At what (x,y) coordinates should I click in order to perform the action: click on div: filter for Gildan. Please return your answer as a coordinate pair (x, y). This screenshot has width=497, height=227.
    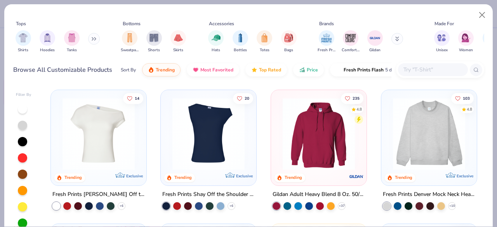
    Looking at the image, I should click on (375, 42).